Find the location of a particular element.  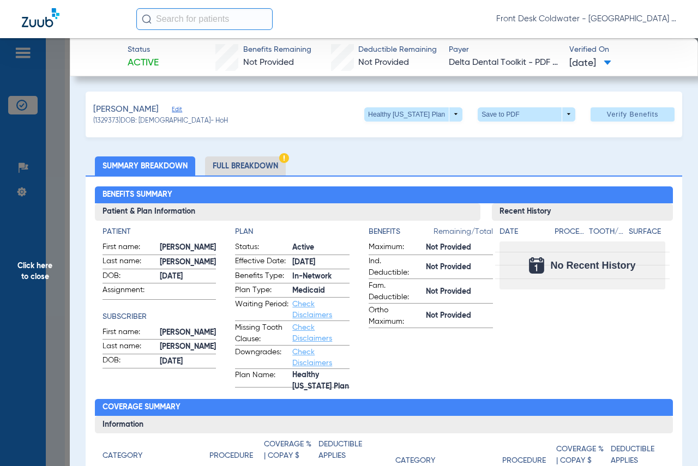

h2: Benefits Summary is located at coordinates (384, 195).